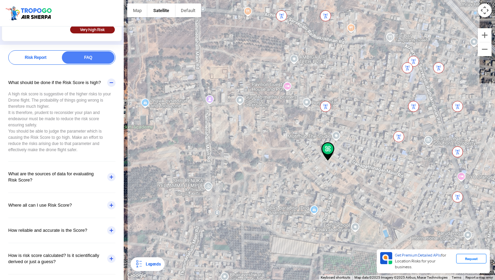  Describe the element at coordinates (401, 277) in the screenshot. I see `span: Map data ©2025 Imagery ©2025 Airbus, Maxar Technologies` at that location.